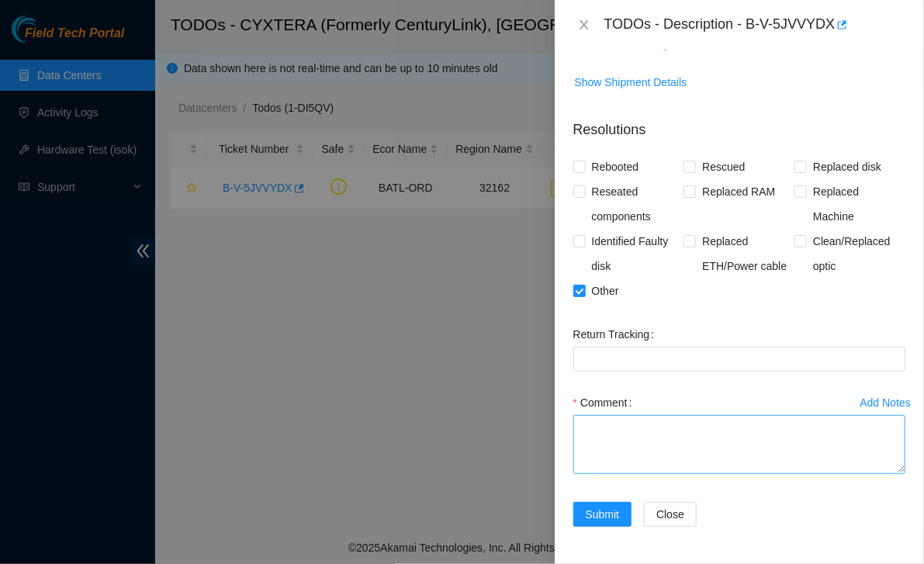  What do you see at coordinates (631, 83) in the screenshot?
I see `span: Show Shipment Details` at bounding box center [631, 83].